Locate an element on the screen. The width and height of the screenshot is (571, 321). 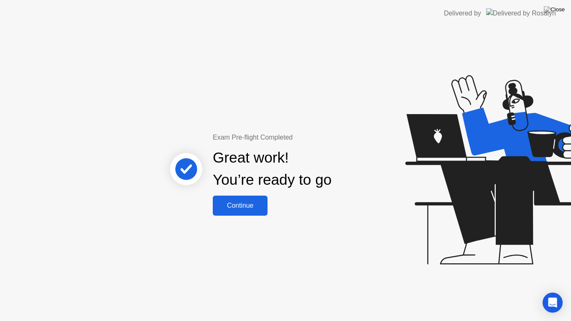
div: Delivered by is located at coordinates (463, 13).